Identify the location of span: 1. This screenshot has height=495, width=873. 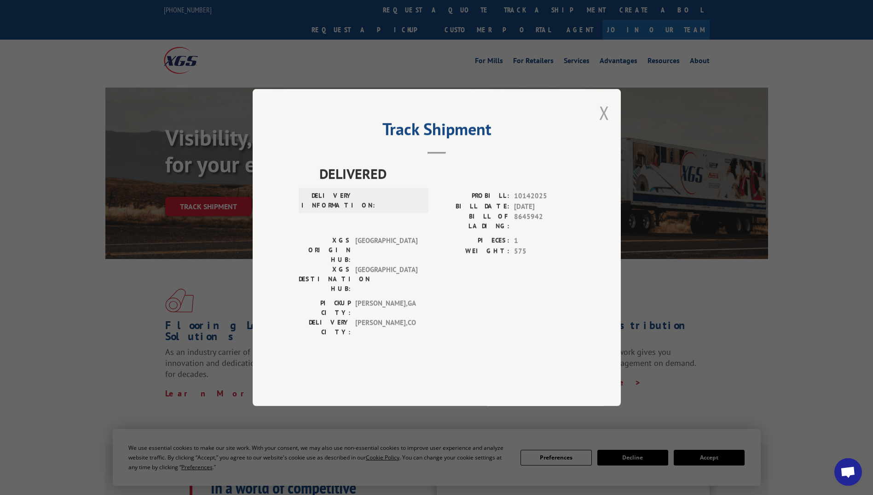
(545, 240).